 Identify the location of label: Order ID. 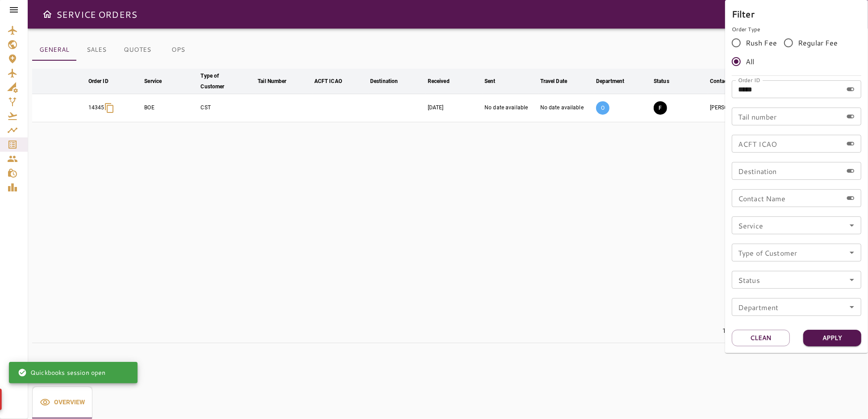
(749, 80).